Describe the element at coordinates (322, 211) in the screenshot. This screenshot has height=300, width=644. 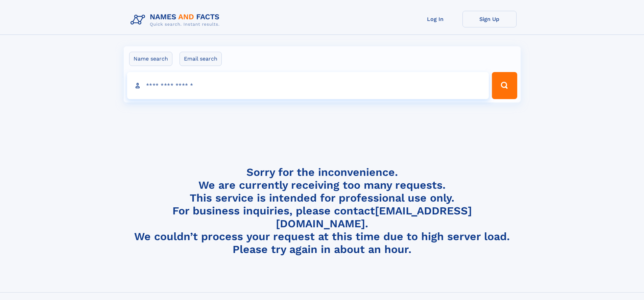
I see `h4: Sorry for the inconvenience. We are currently receiving too many requests. This service is intend...` at that location.